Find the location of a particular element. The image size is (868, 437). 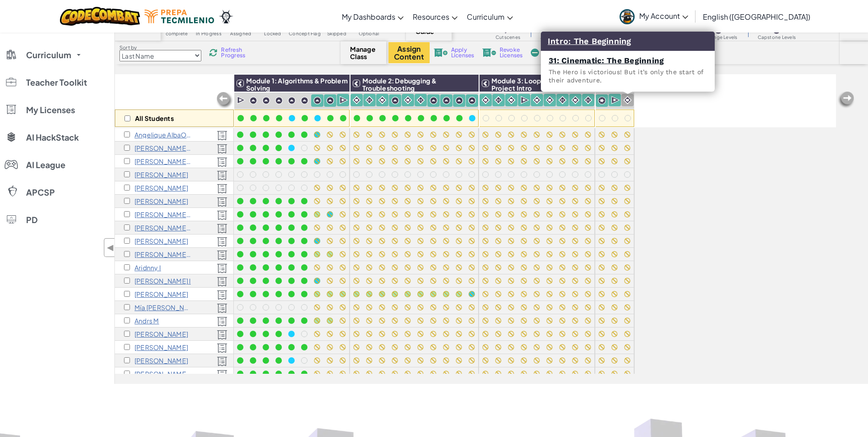

span: AI HackStack is located at coordinates (52, 138).